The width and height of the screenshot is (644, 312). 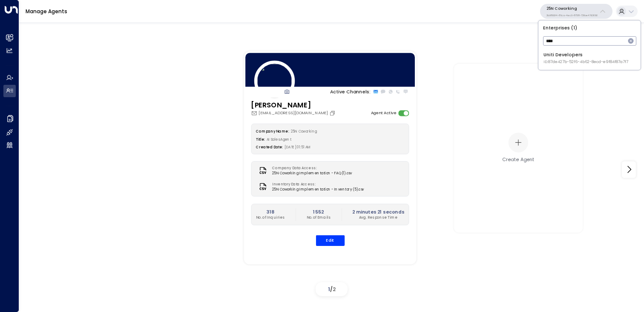 What do you see at coordinates (319, 211) in the screenshot?
I see `h2: 1552` at bounding box center [319, 211].